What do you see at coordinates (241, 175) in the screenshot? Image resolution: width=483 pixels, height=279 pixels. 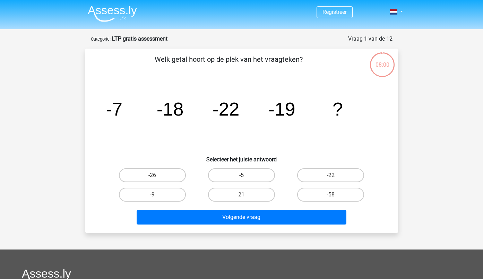 I see `label: -5` at bounding box center [241, 175].